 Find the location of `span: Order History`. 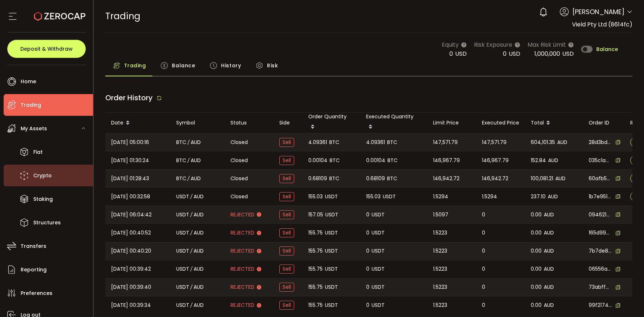

span: Order History is located at coordinates (129, 98).